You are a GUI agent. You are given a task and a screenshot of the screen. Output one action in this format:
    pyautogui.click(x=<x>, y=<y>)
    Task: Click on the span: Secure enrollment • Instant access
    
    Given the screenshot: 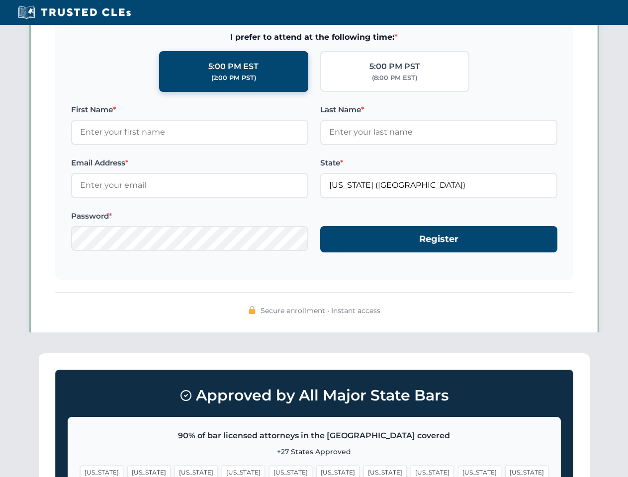 What is the action you would take?
    pyautogui.click(x=320, y=311)
    